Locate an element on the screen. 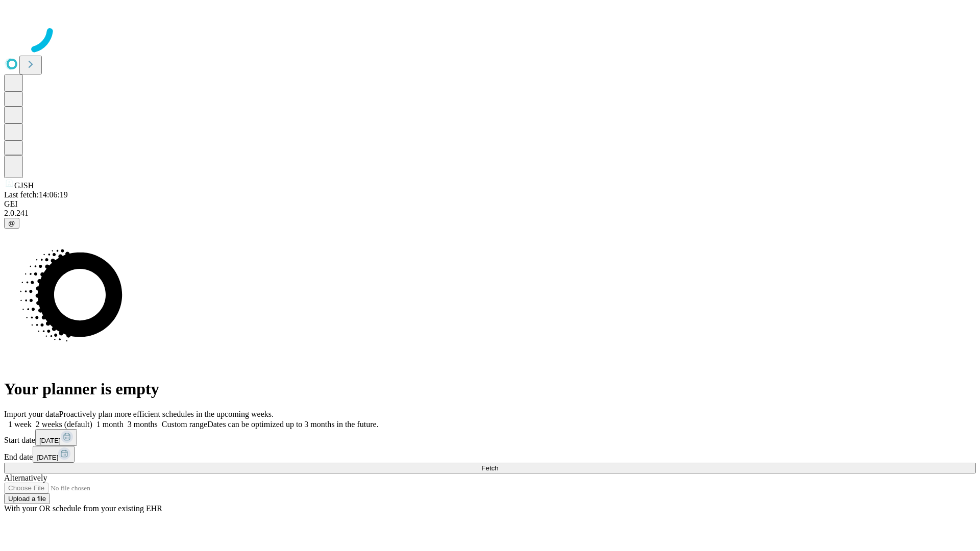  span: Fetch is located at coordinates (489, 468).